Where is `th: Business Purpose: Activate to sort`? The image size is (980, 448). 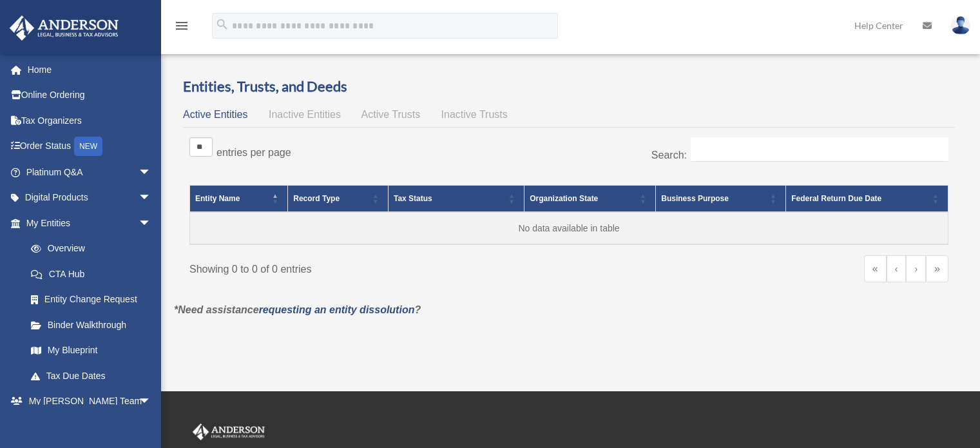 th: Business Purpose: Activate to sort is located at coordinates (721, 198).